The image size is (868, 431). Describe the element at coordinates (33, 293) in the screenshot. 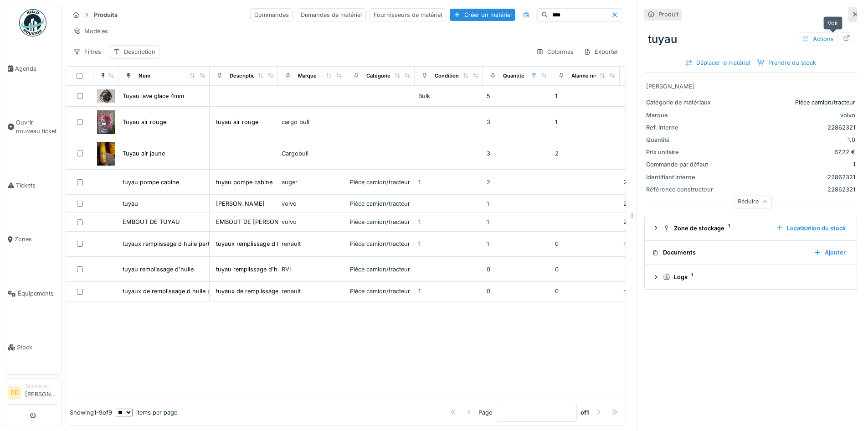

I see `a: Équipements` at that location.